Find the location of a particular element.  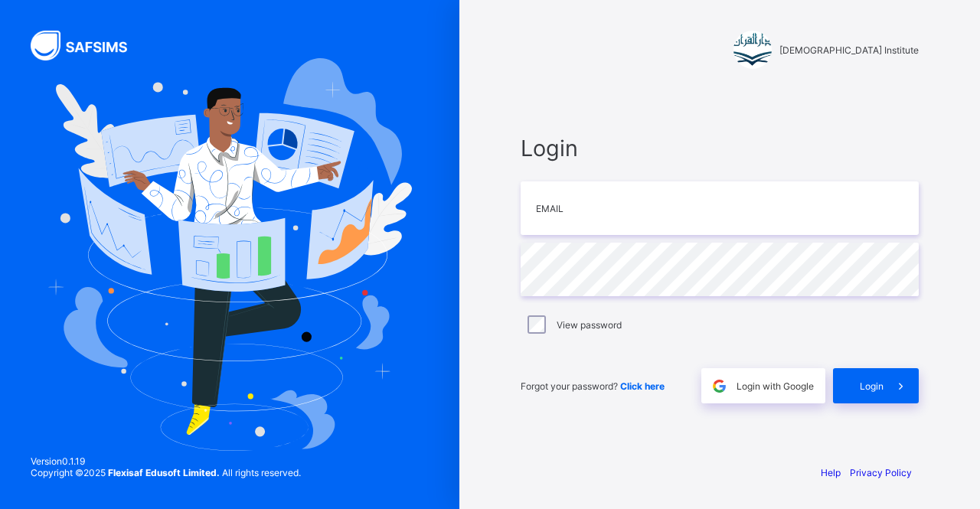

img: google.396cfc9801f0270233282035f929180a.svg is located at coordinates (719, 386).